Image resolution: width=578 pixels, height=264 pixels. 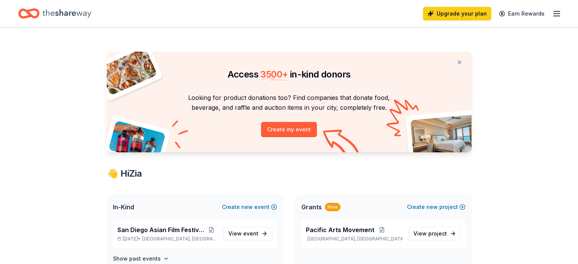 I want to click on button: Create my event, so click(x=289, y=130).